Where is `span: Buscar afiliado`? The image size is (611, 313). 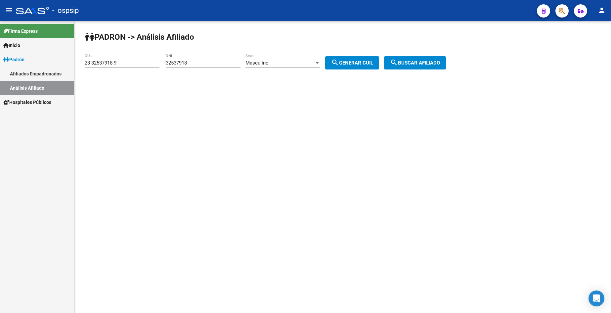 span: Buscar afiliado is located at coordinates (415, 63).